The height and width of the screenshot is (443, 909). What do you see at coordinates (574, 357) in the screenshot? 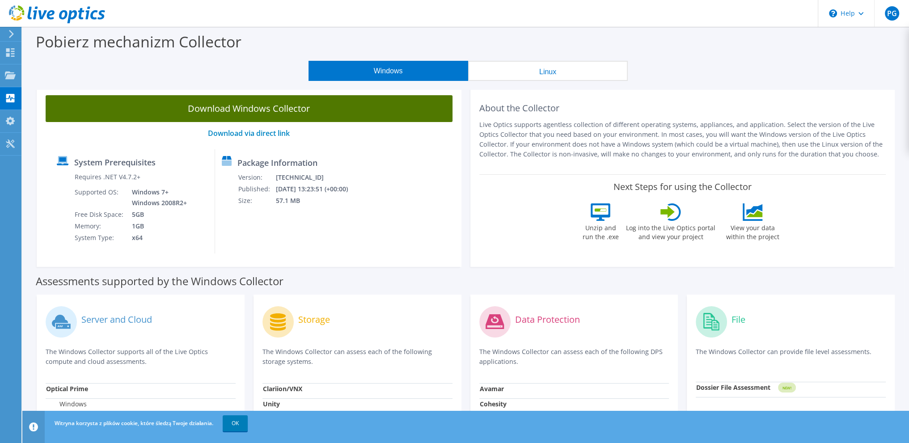
I see `p: The Windows Collector can assess each of the following DPS applications.` at bounding box center [574, 357].